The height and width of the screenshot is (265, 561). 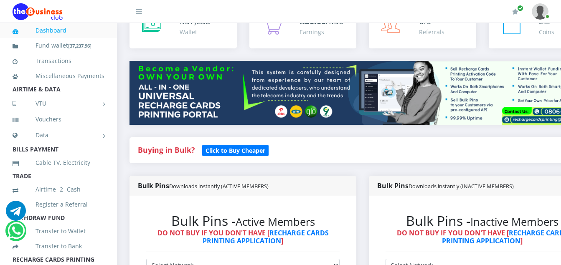 I want to click on span: Renew/Upgrade Subscription, so click(x=520, y=8).